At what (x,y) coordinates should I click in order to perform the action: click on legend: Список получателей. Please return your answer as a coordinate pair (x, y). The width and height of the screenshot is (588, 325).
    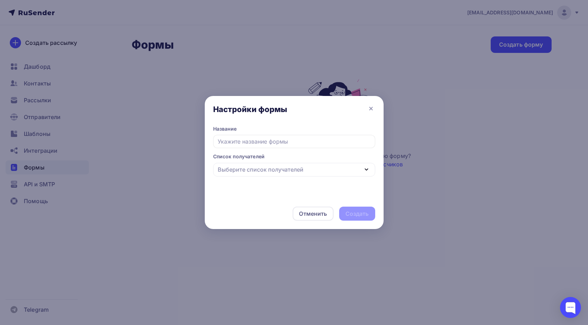
    Looking at the image, I should click on (294, 157).